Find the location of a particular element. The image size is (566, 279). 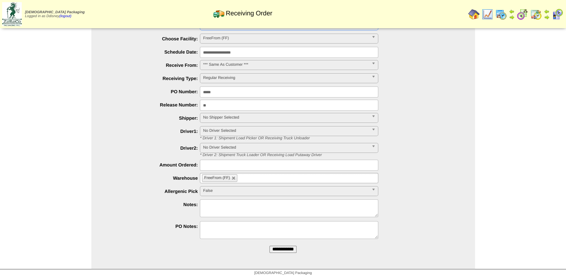

label: Amount Ordered: is located at coordinates (153, 164).